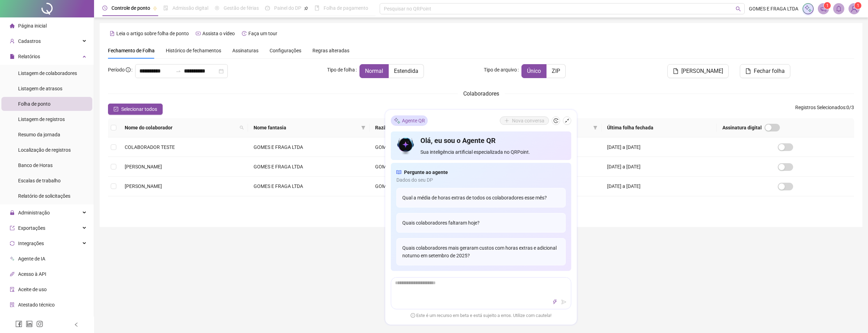 The width and height of the screenshot is (868, 333). I want to click on sup: 1, so click(828, 6).